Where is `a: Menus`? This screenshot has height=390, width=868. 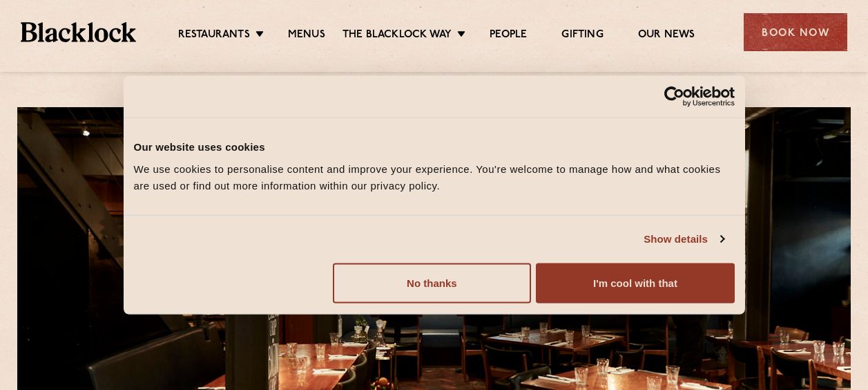
a: Menus is located at coordinates (307, 36).